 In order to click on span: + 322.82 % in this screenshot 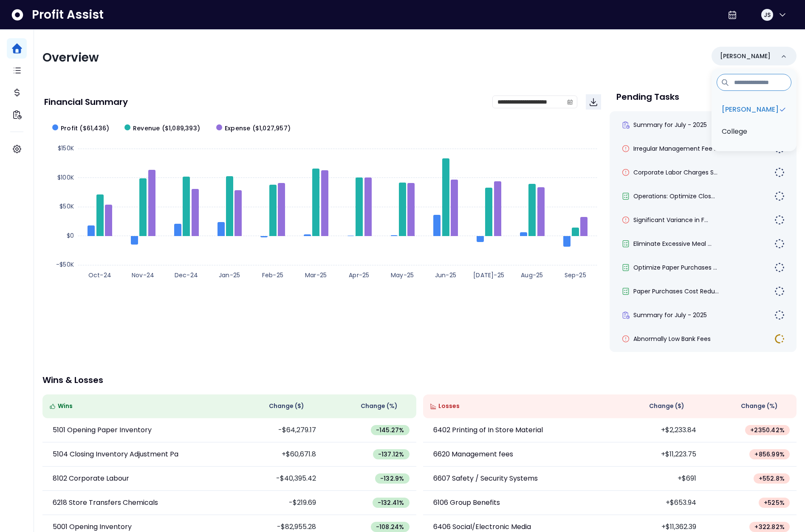, I will do `click(769, 527)`.